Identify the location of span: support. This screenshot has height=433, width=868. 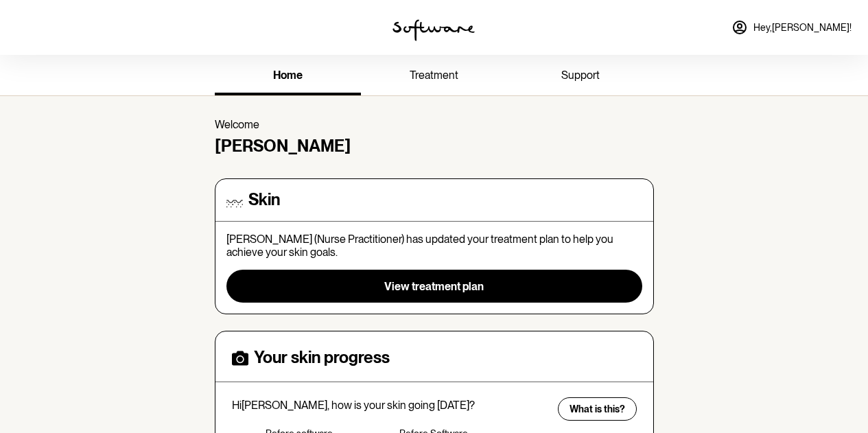
(580, 75).